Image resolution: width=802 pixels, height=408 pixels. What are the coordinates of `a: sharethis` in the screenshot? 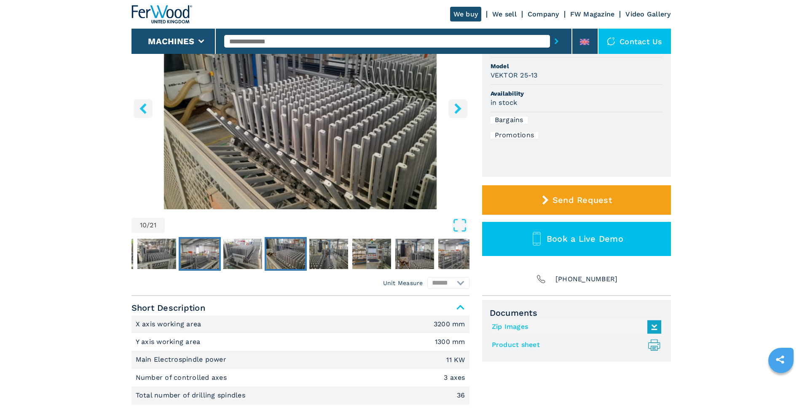 It's located at (780, 360).